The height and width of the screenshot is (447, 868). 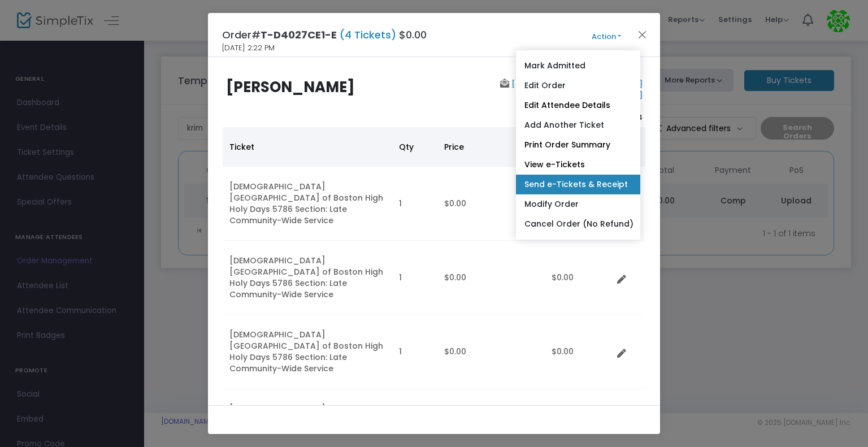 What do you see at coordinates (578, 85) in the screenshot?
I see `a: Edit Order` at bounding box center [578, 85].